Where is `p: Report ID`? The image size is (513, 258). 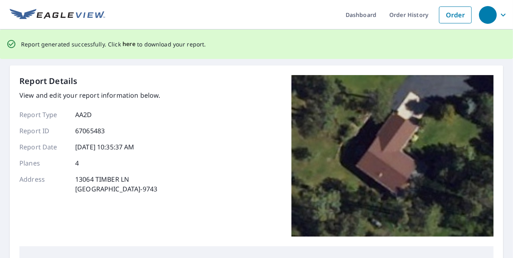 p: Report ID is located at coordinates (44, 131).